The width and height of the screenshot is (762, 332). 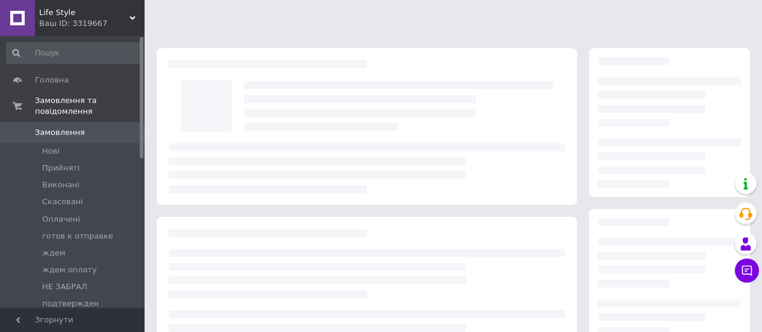 What do you see at coordinates (74, 53) in the screenshot?
I see `input: Пошук` at bounding box center [74, 53].